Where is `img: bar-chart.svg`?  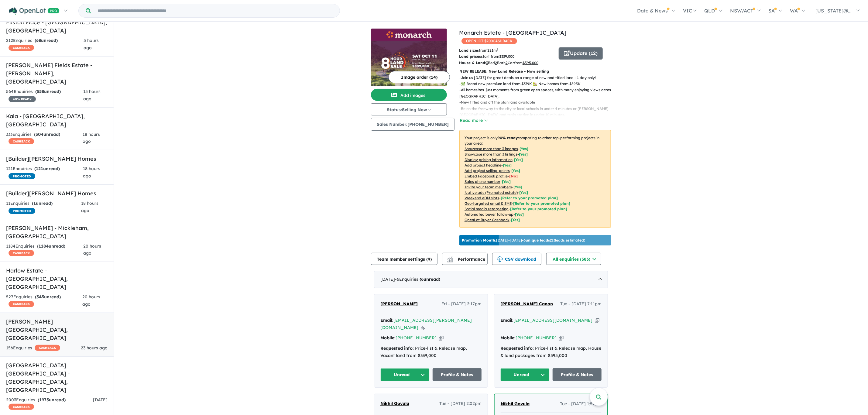 img: bar-chart.svg is located at coordinates (450, 259).